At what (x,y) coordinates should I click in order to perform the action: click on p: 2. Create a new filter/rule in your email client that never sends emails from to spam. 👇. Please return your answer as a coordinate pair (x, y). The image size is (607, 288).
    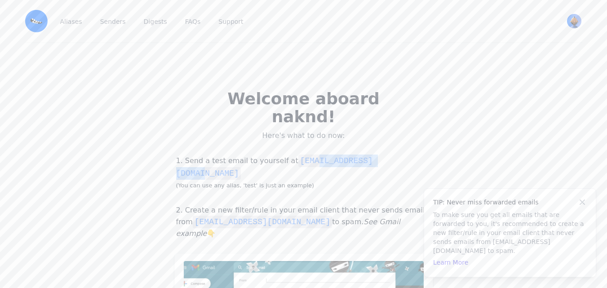
    Looking at the image, I should click on (304, 222).